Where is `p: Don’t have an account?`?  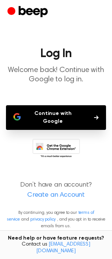 p: Don’t have an account? is located at coordinates (56, 190).